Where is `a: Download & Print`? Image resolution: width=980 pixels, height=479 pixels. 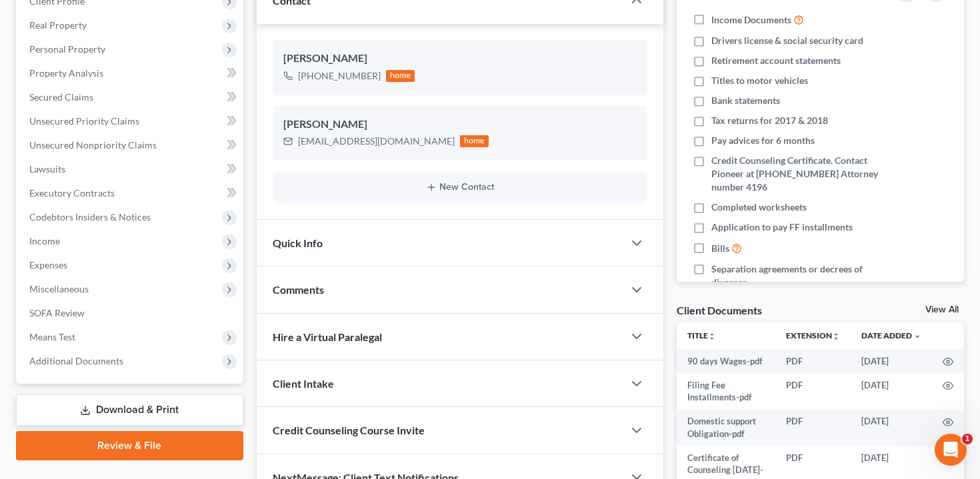 a: Download & Print is located at coordinates (129, 410).